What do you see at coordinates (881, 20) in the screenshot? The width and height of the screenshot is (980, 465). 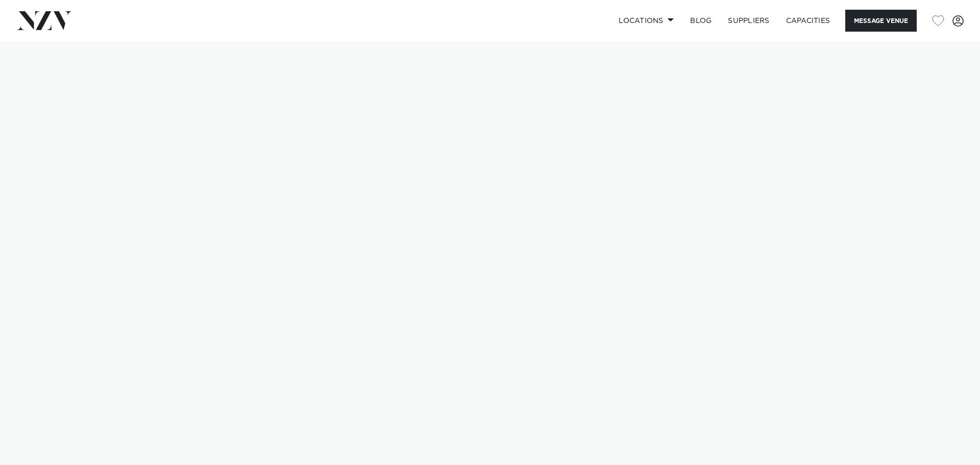 I see `button: Message Venue` at bounding box center [881, 20].